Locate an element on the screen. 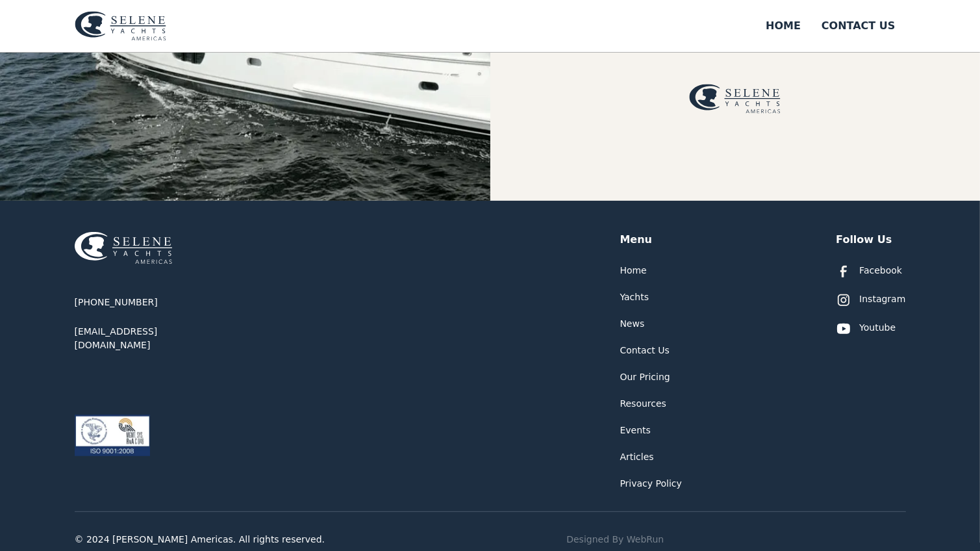 This screenshot has height=551, width=980. div: Menu is located at coordinates (637, 240).